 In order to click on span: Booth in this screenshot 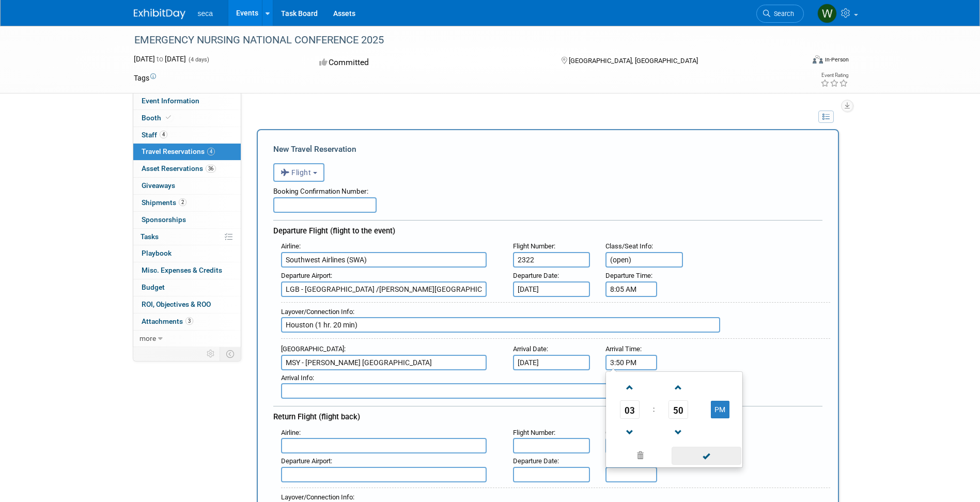, I will do `click(157, 118)`.